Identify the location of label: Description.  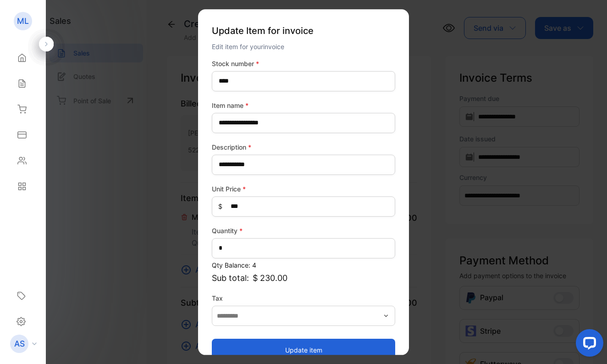
(304, 147).